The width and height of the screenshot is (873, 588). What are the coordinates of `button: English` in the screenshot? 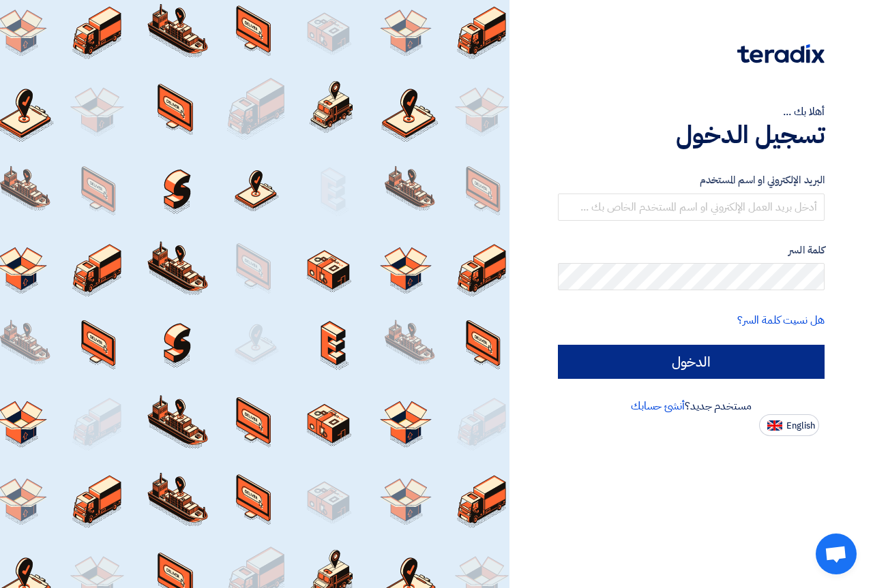 It's located at (789, 426).